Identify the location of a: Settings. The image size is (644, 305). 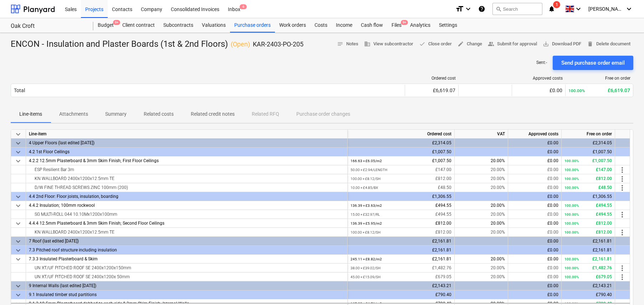
(448, 25).